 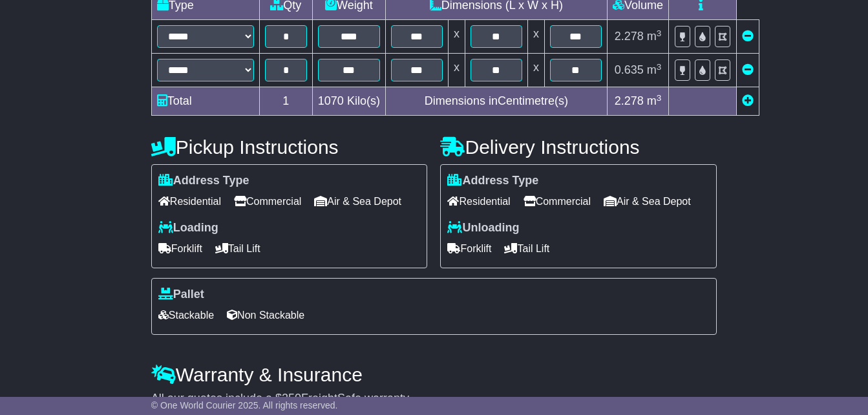 What do you see at coordinates (205, 101) in the screenshot?
I see `td: Total` at bounding box center [205, 101].